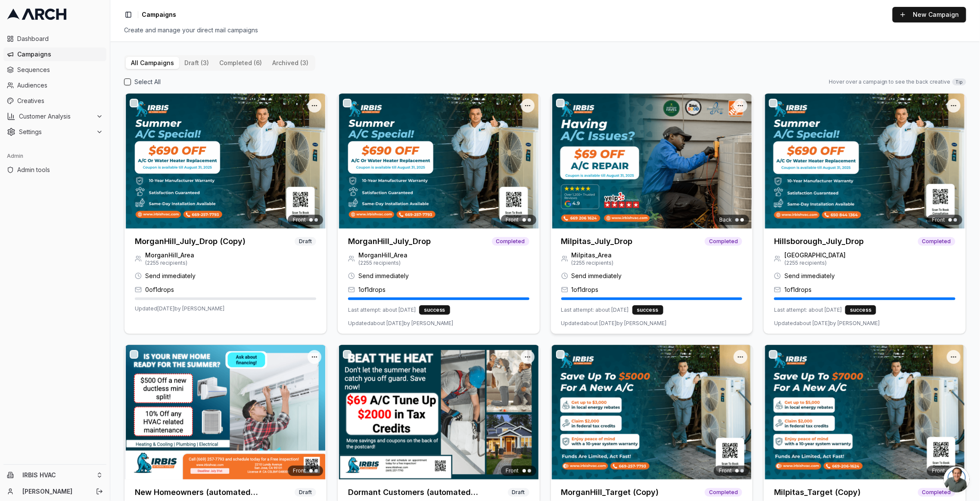 The image size is (980, 501). Describe the element at coordinates (55, 39) in the screenshot. I see `a: Dashboard` at that location.